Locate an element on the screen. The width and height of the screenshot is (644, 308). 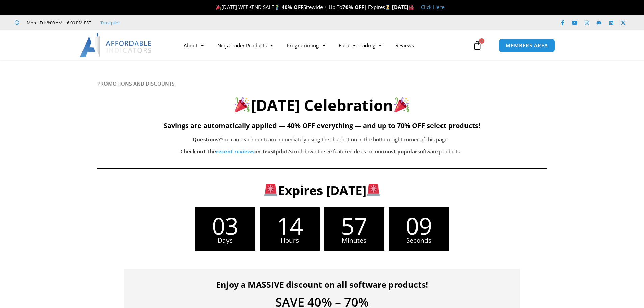
a: MEMBERS AREA is located at coordinates (527, 46).